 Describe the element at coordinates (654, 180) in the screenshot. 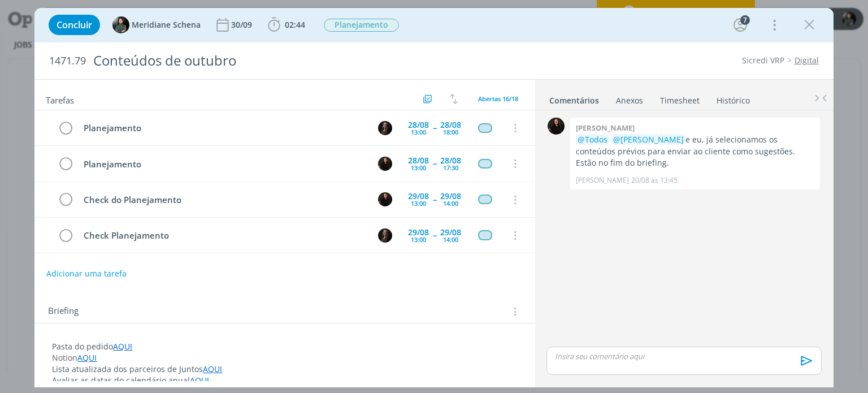

I see `span: 20/08 às 13:45` at that location.